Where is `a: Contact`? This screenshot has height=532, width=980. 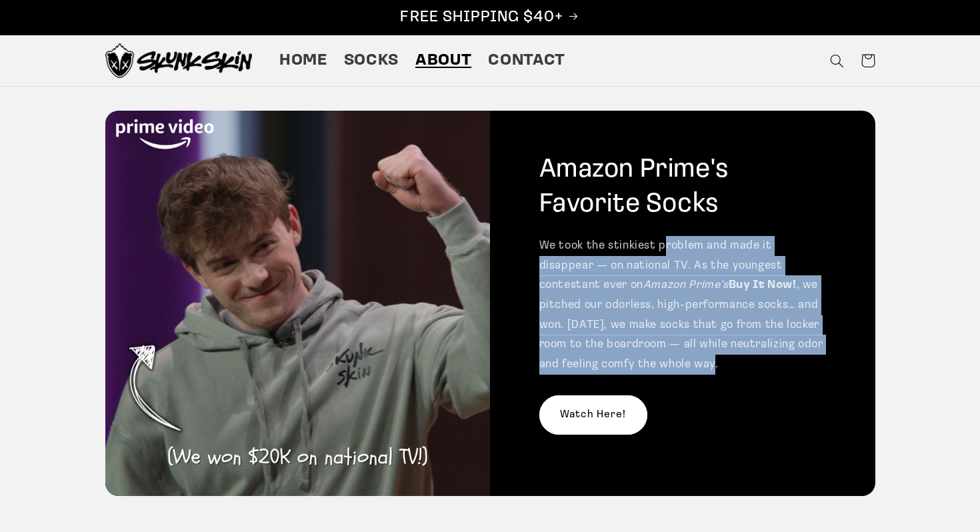
a: Contact is located at coordinates (526, 61).